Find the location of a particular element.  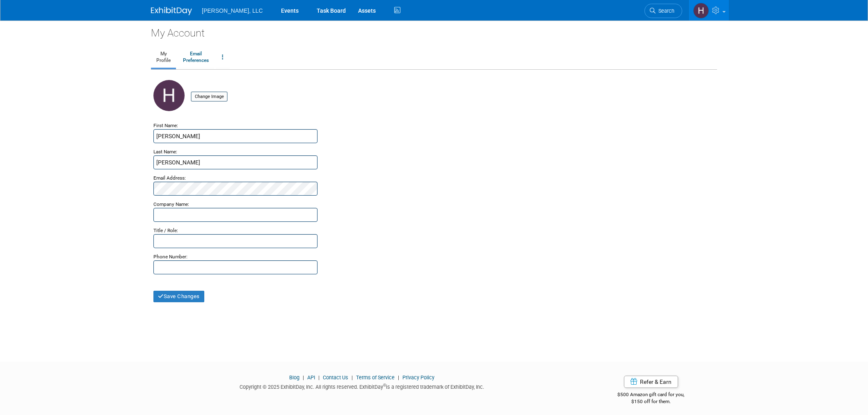

a: Blog is located at coordinates (294, 377).